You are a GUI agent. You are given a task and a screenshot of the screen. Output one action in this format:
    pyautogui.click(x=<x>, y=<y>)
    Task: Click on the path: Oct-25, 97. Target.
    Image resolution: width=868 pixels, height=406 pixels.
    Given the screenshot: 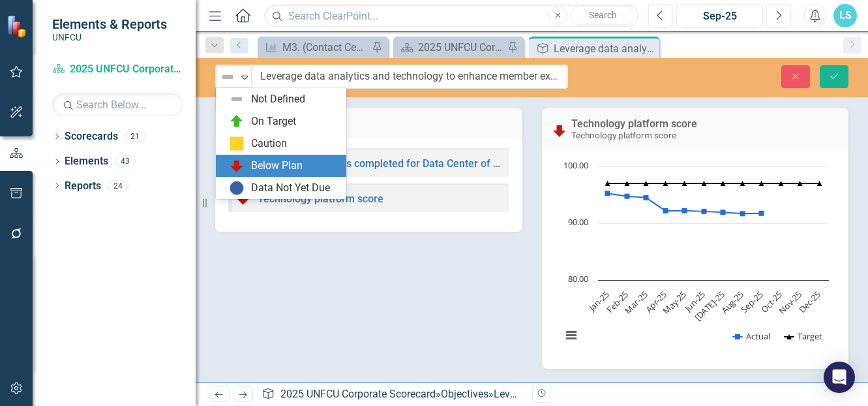 What is the action you would take?
    pyautogui.click(x=780, y=184)
    